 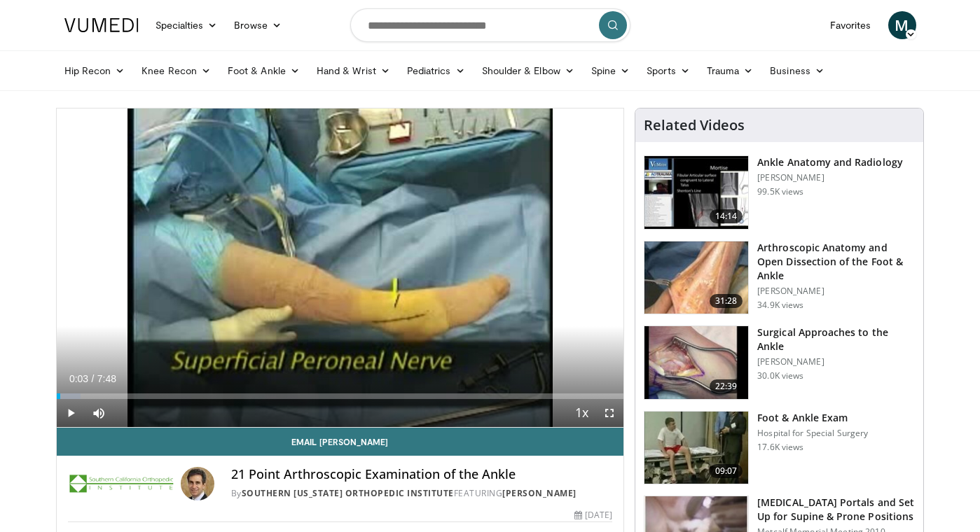 I want to click on h3: Arthroscopic Anatomy and Open Dissection of the Foot & Ankle, so click(x=836, y=262).